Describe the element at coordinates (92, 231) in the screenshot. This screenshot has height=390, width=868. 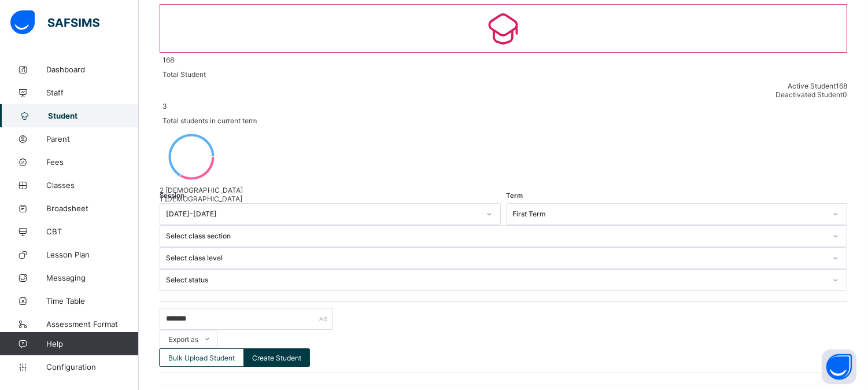
I see `span: CBT` at that location.